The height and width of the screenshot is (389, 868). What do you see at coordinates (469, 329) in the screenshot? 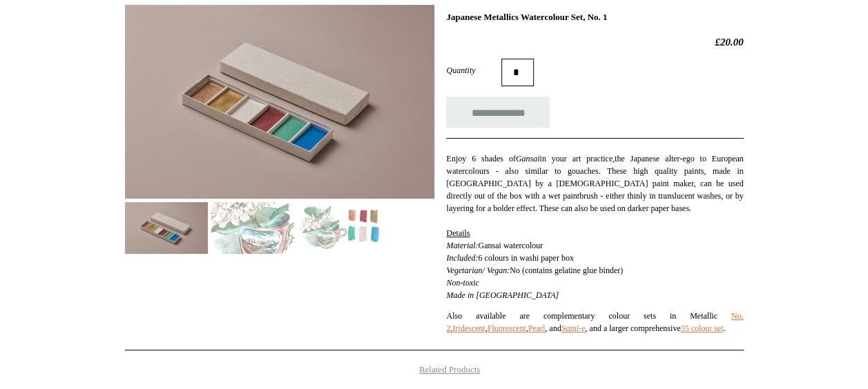
I see `a: Iridescent` at bounding box center [469, 329].